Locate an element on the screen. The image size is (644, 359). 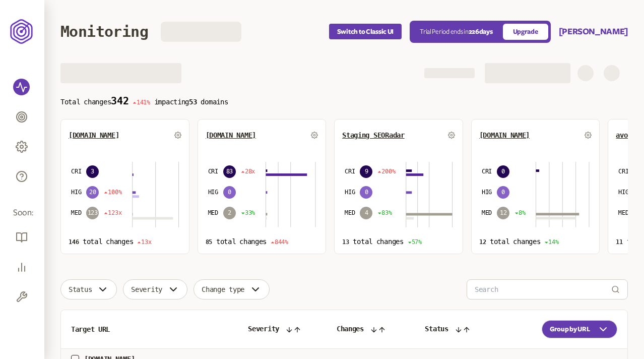
span: 200% is located at coordinates (386, 171).